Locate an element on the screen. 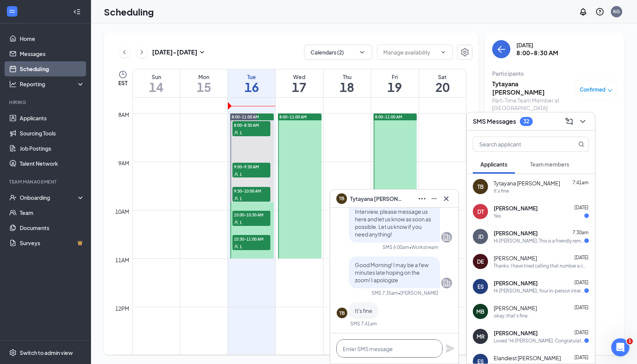  svg: SmallChevronDown is located at coordinates (202, 52).